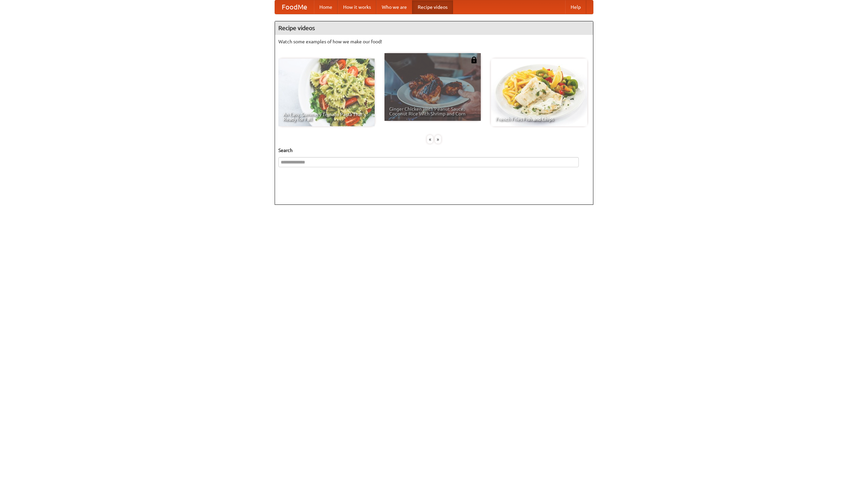  What do you see at coordinates (357, 7) in the screenshot?
I see `a: How it works` at bounding box center [357, 7].